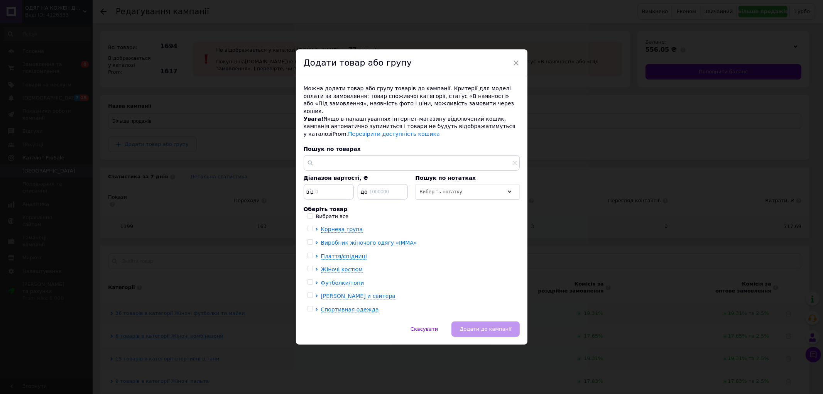 The image size is (823, 394). What do you see at coordinates (363, 192) in the screenshot?
I see `span: до` at bounding box center [363, 192].